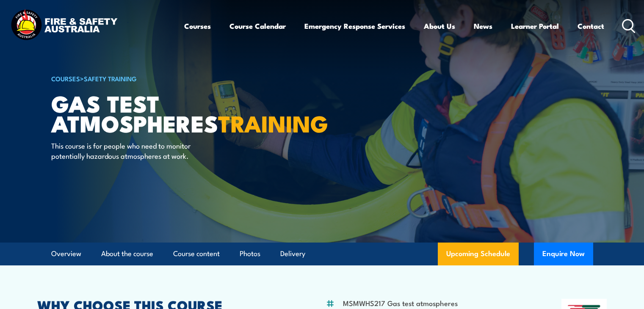 The width and height of the screenshot is (644, 309). Describe the element at coordinates (198, 26) in the screenshot. I see `a: Courses` at that location.